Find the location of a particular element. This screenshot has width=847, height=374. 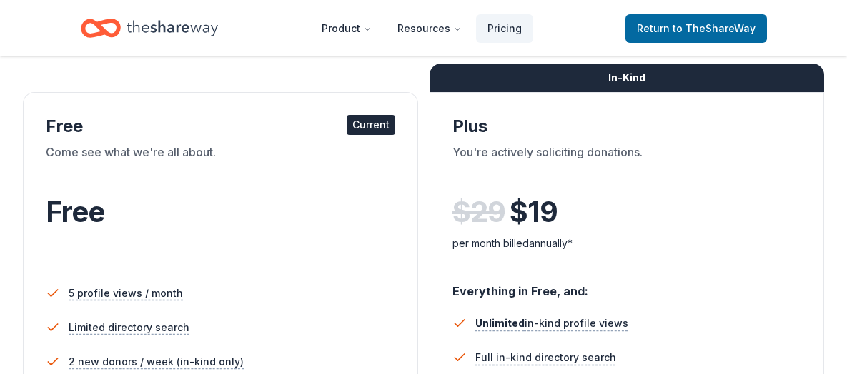

span: 5 profile views / month is located at coordinates (126, 294).